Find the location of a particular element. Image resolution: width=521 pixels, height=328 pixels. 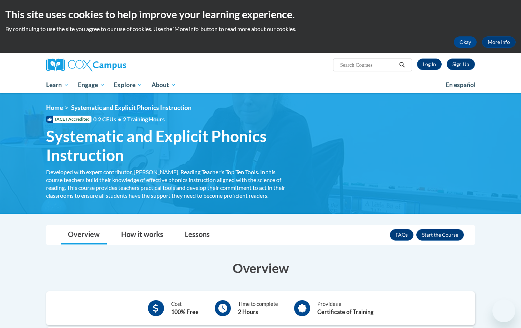

div: Cost is located at coordinates (185, 308).